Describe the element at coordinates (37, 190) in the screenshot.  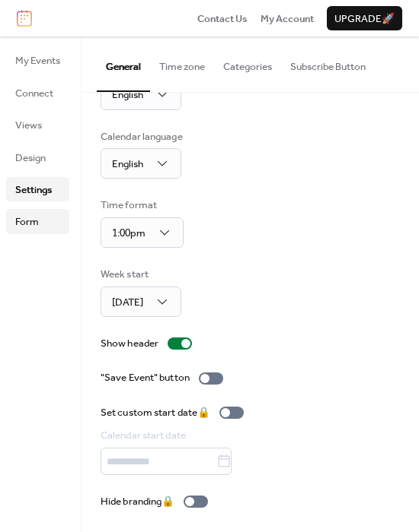
I see `a: Settings` at that location.